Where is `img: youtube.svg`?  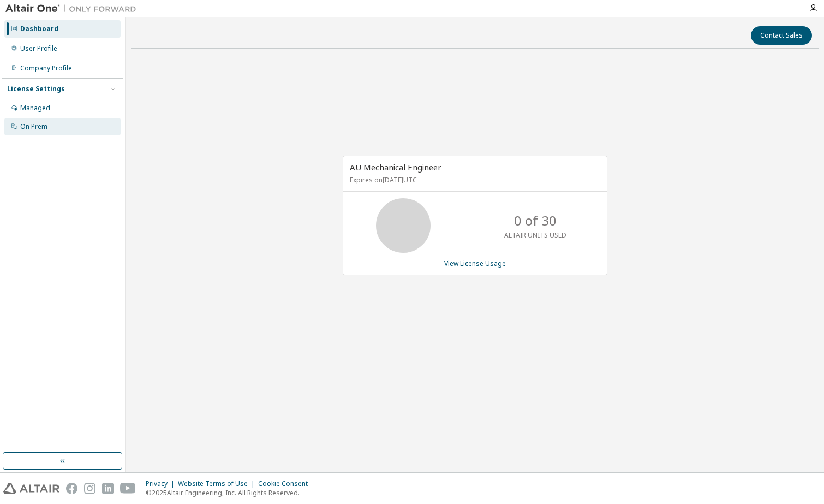 img: youtube.svg is located at coordinates (128, 488).